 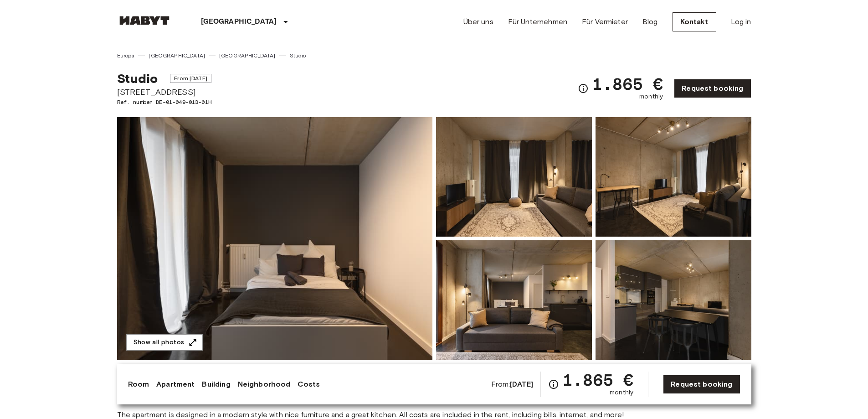 What do you see at coordinates (275, 238) in the screenshot?
I see `img: Marketing picture of unit DE-01-049-013-01H` at bounding box center [275, 238].